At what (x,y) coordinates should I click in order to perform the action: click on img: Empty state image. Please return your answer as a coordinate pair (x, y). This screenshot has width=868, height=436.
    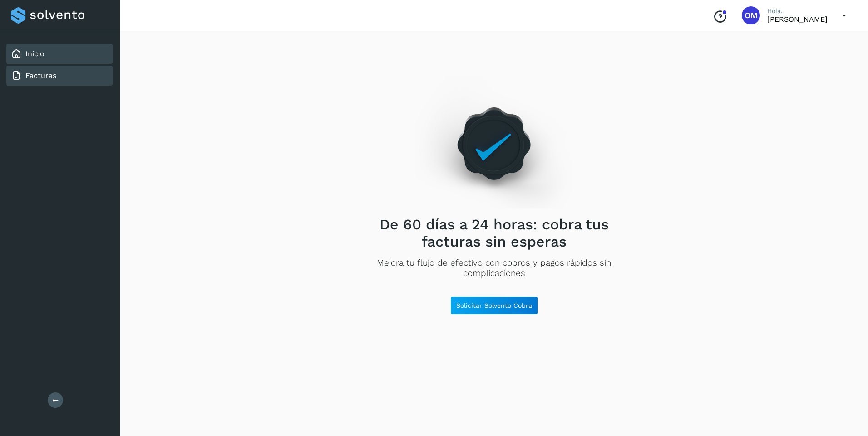
    Looking at the image, I should click on (494, 142).